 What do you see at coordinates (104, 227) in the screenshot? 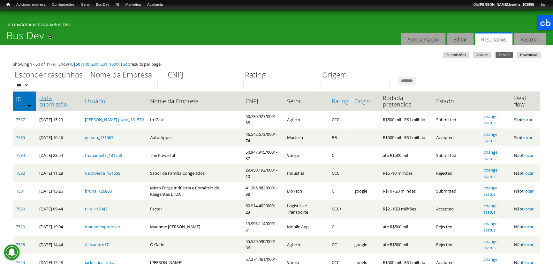
I see `a: madameappdriver...` at bounding box center [104, 227].